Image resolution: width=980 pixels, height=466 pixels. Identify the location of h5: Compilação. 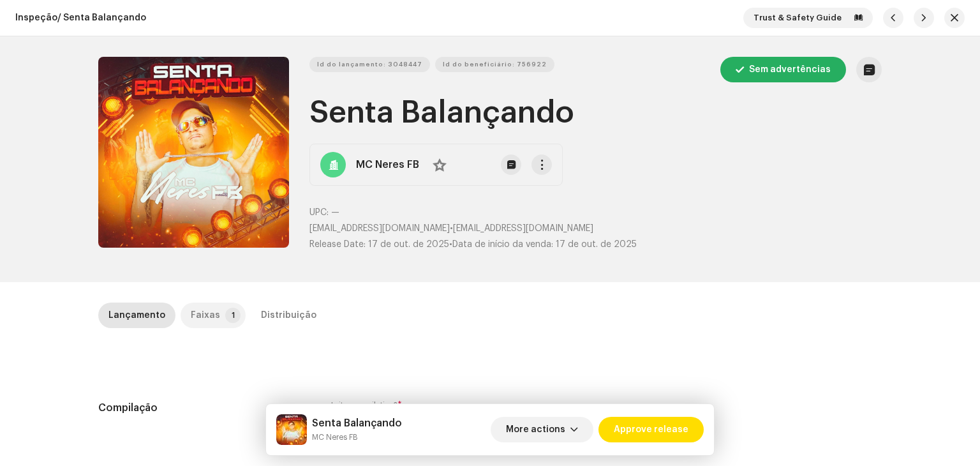
(205, 407).